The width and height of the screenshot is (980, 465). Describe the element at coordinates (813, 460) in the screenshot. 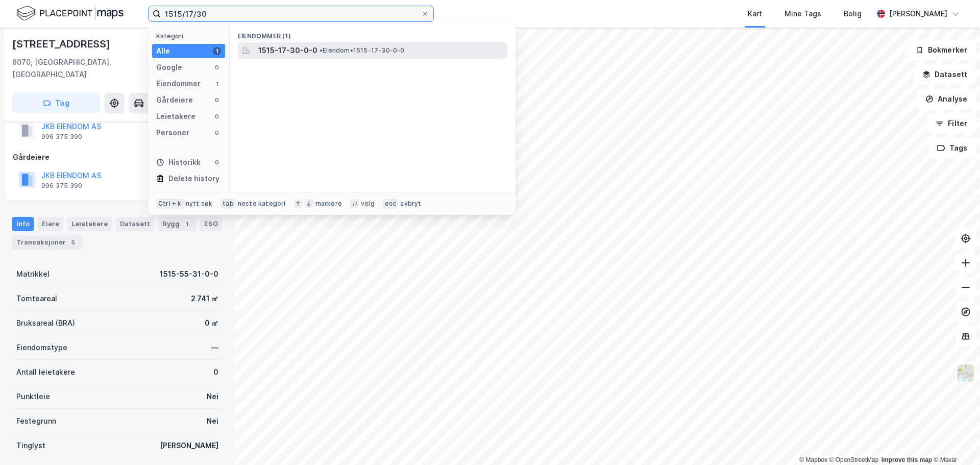

I see `a: Mapbox` at that location.